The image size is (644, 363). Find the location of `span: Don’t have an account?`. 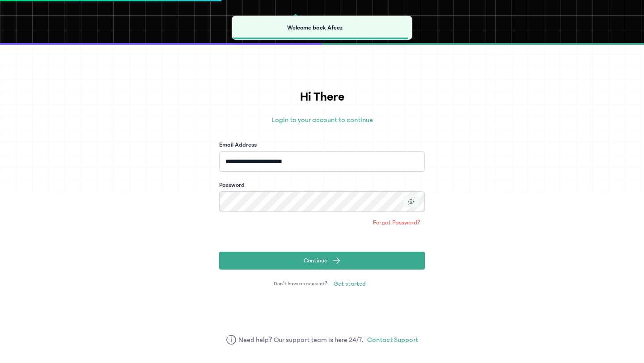

span: Don’t have an account? is located at coordinates (301, 284).